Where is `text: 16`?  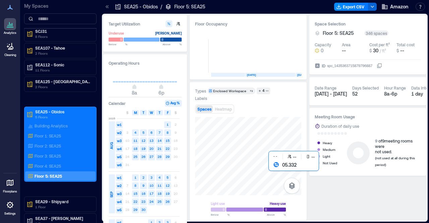
text: 16 is located at coordinates (144, 194).